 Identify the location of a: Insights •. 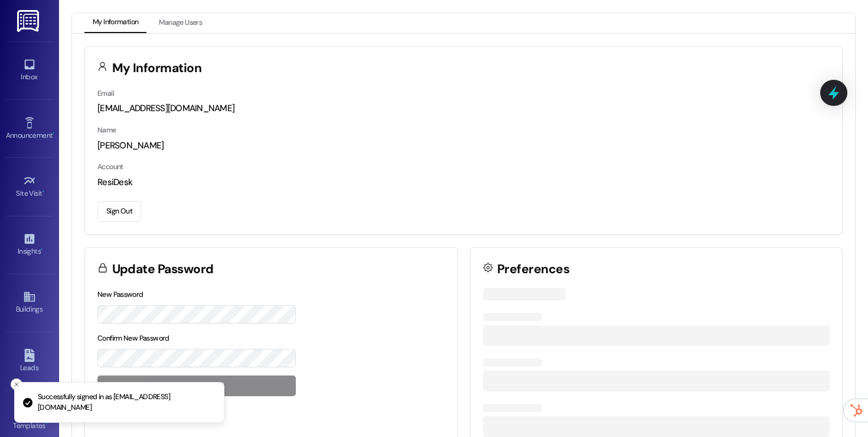
(29, 244).